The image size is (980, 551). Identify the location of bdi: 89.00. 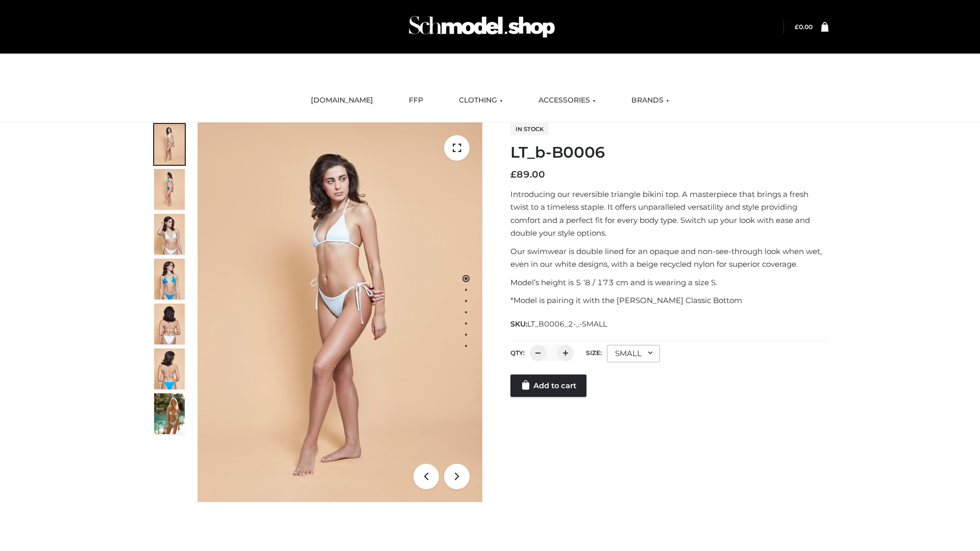
(527, 175).